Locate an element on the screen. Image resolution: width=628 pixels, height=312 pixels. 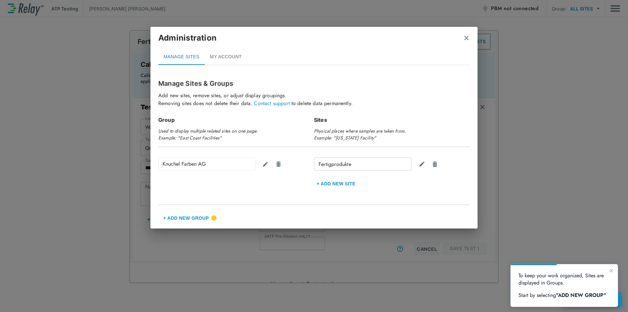
div: Get Started is located at coordinates (27, 8).